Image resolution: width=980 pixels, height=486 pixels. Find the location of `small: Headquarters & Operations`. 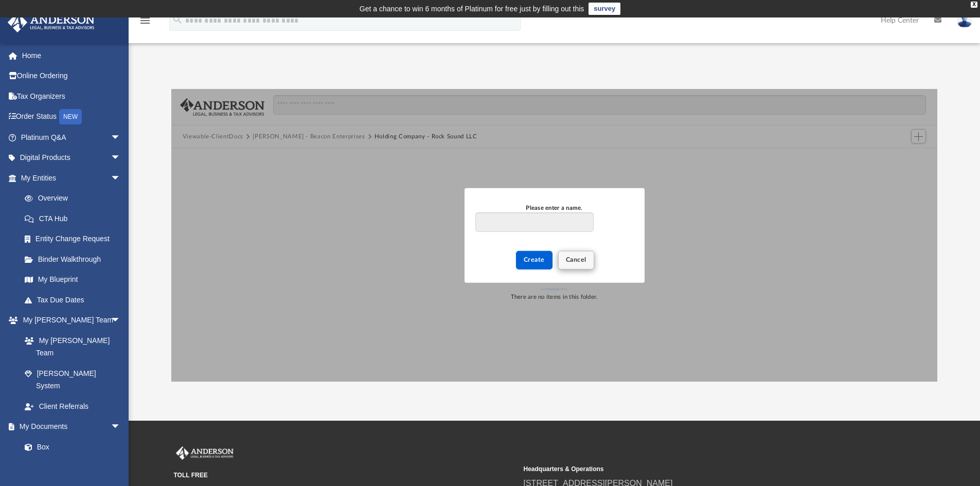

small: Headquarters & Operations is located at coordinates (694, 470).